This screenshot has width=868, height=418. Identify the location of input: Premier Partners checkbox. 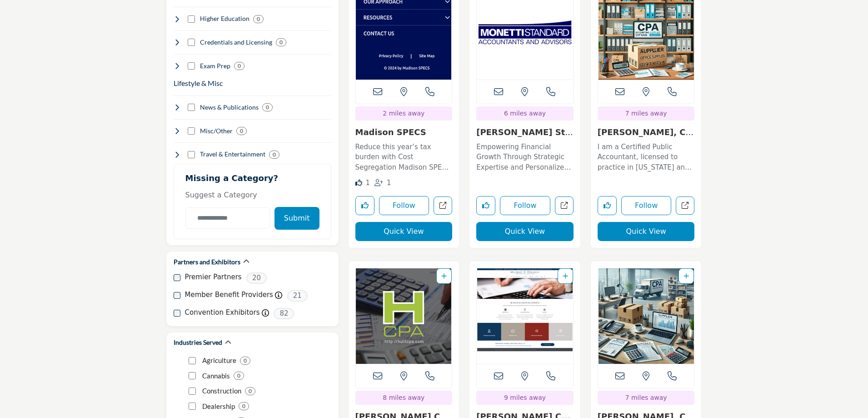
(176, 278).